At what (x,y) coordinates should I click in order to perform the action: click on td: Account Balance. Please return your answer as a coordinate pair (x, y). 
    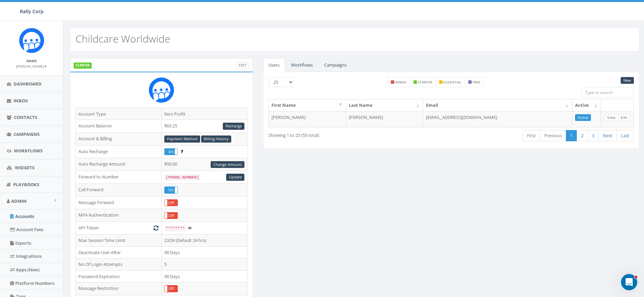
    Looking at the image, I should click on (119, 126).